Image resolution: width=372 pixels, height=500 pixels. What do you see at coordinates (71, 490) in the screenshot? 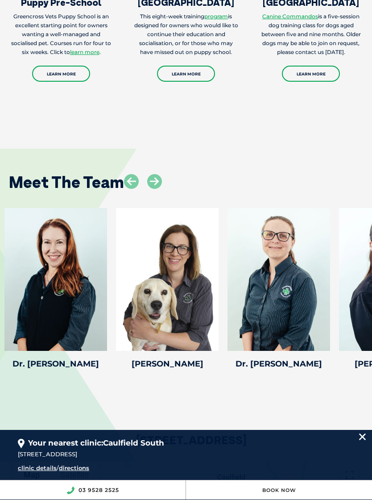
I see `img: location_phone.svg` at bounding box center [71, 490].